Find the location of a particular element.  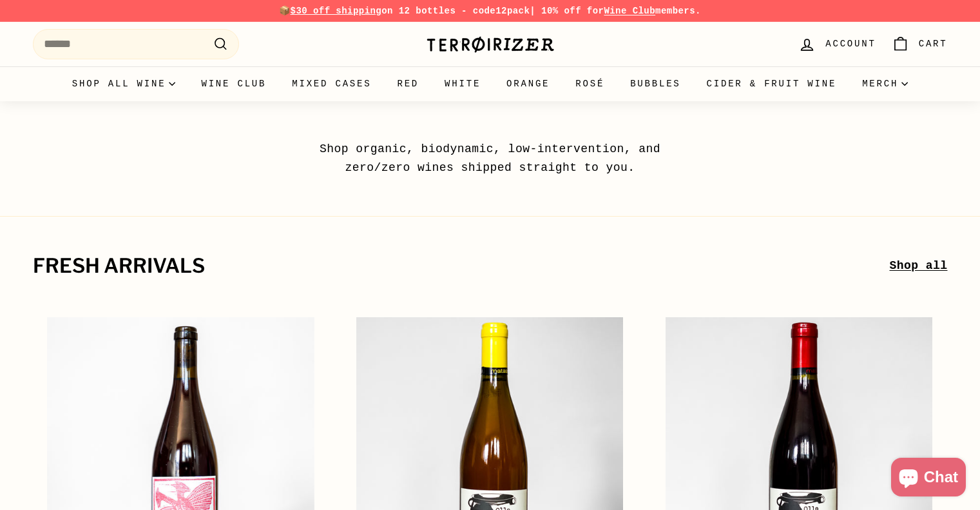

strong: 12pack is located at coordinates (513, 11).